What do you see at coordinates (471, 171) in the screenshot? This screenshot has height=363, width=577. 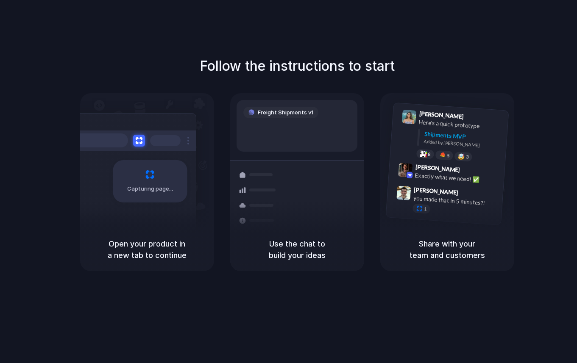 I see `span: 9:42 AM` at bounding box center [471, 171].